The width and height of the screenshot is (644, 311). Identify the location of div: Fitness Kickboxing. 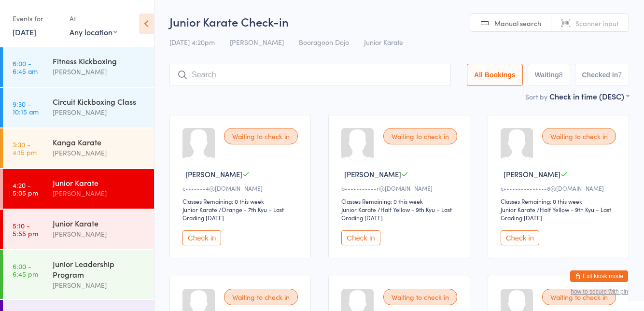
(99, 61).